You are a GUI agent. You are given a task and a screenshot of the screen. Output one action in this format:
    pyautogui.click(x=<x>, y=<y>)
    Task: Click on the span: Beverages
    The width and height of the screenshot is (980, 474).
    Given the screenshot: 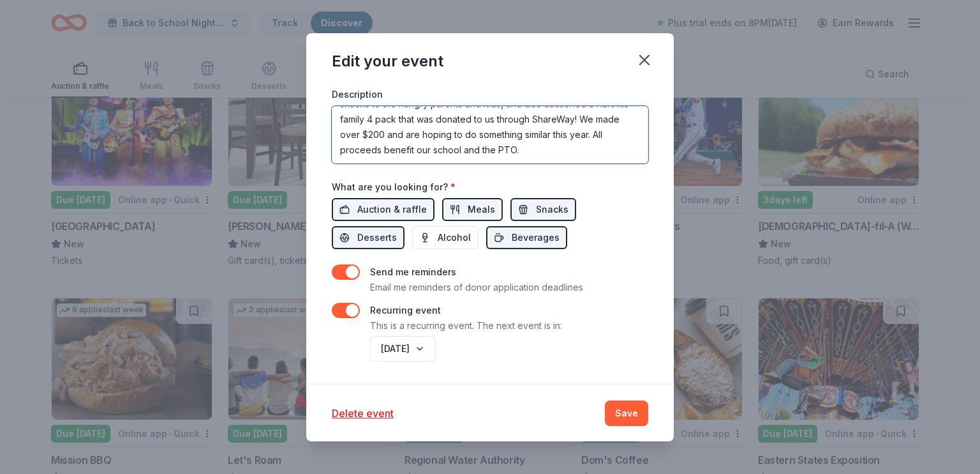 What is the action you would take?
    pyautogui.click(x=535, y=237)
    